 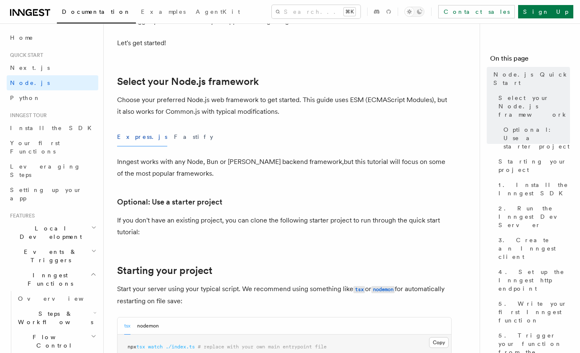 I want to click on span: 4. Set up the Inngest http endpoint, so click(x=534, y=280).